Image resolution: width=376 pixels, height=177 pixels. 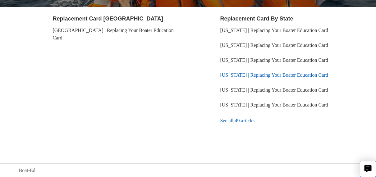 I want to click on div: Live chat, so click(x=368, y=169).